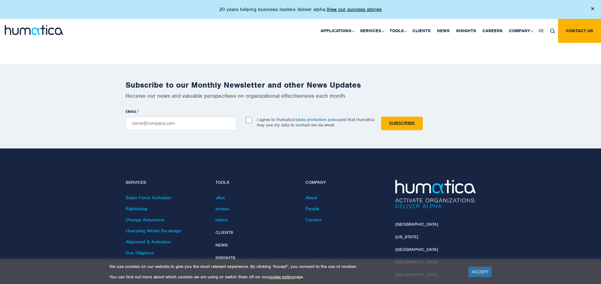 Image resolution: width=601 pixels, height=284 pixels. I want to click on a: Company, so click(521, 31).